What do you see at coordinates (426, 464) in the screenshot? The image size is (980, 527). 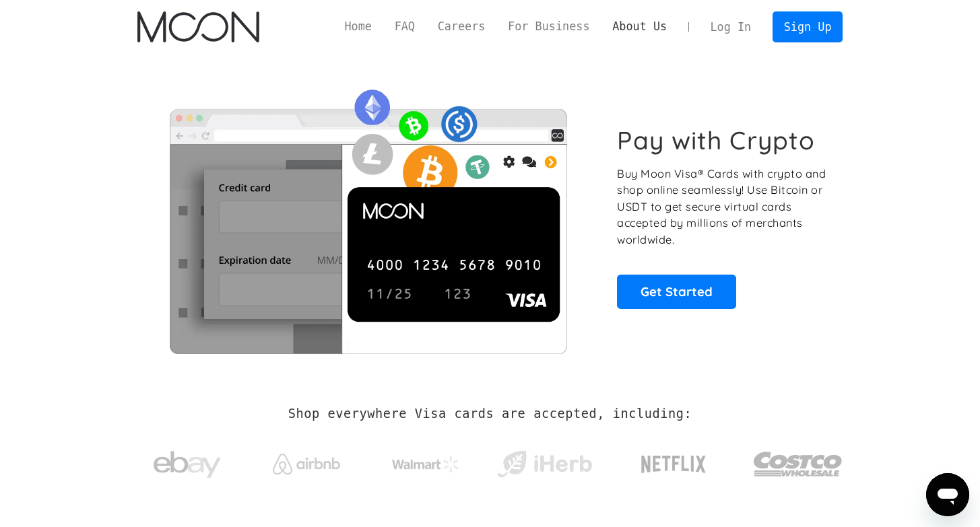 I see `img: Walmart` at bounding box center [426, 464].